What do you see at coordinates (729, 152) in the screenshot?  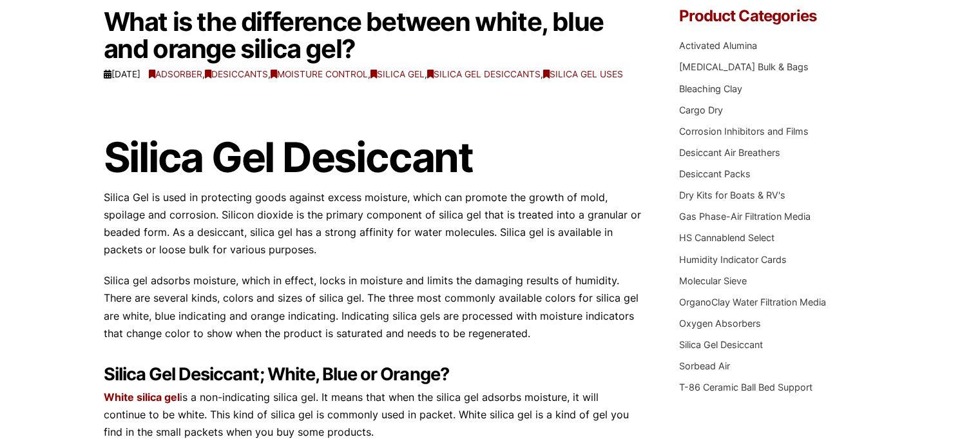 I see `a: Desiccant Air Breathers` at bounding box center [729, 152].